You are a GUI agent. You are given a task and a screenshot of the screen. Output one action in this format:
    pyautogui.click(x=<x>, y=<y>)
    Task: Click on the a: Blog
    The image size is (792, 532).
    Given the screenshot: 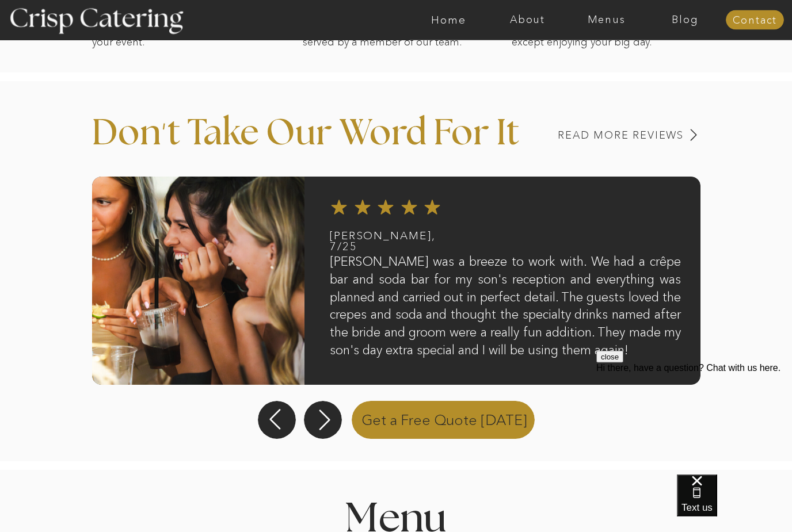 What is the action you would take?
    pyautogui.click(x=685, y=20)
    